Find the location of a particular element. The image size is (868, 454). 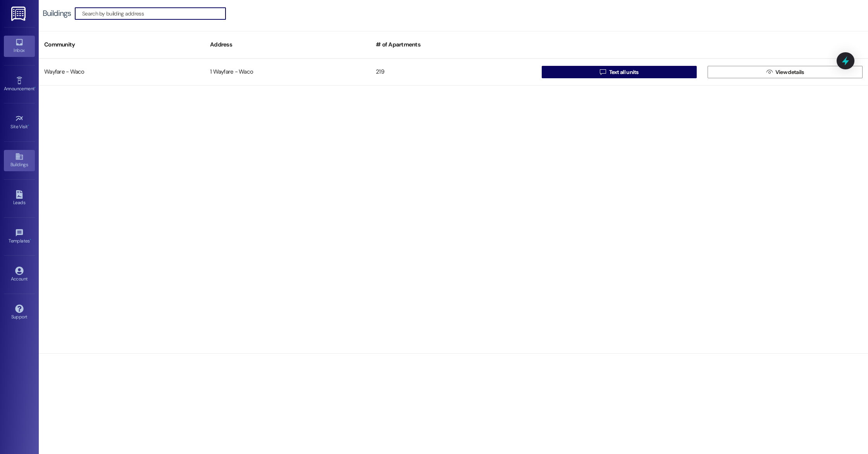

a: Account is located at coordinates (19, 275).